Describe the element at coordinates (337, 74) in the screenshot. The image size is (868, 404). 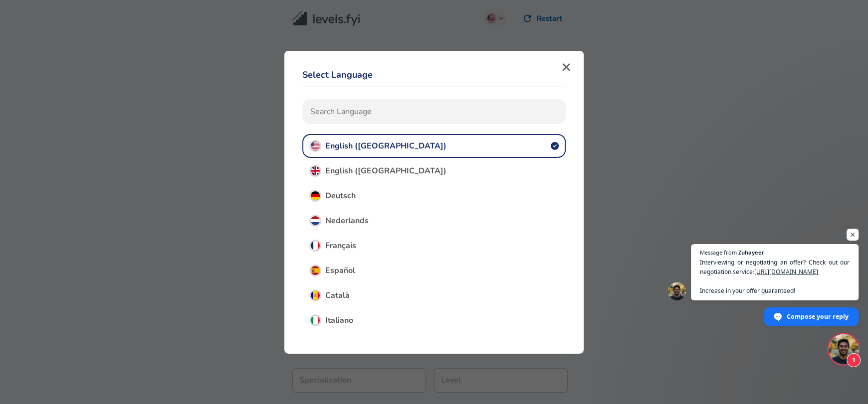
I see `button: Select Language` at that location.